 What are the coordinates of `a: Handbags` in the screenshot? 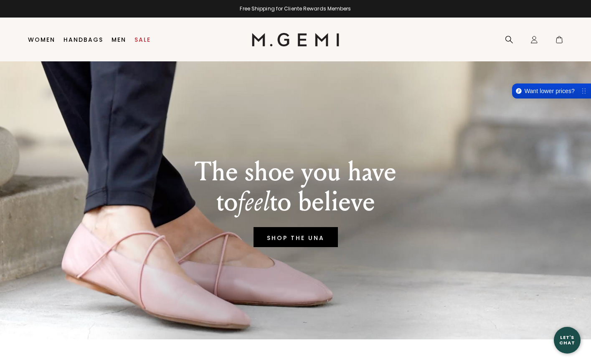 It's located at (83, 40).